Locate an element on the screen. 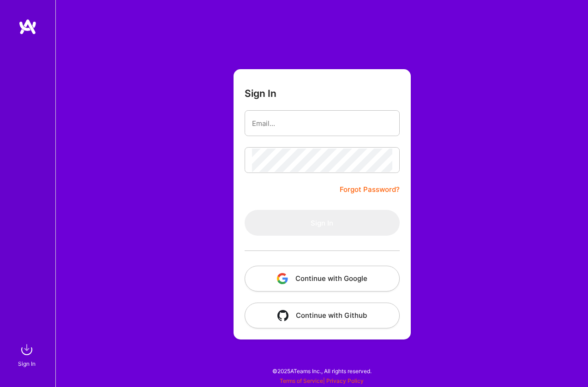 This screenshot has height=387, width=588. button: Continue with Github is located at coordinates (322, 316).